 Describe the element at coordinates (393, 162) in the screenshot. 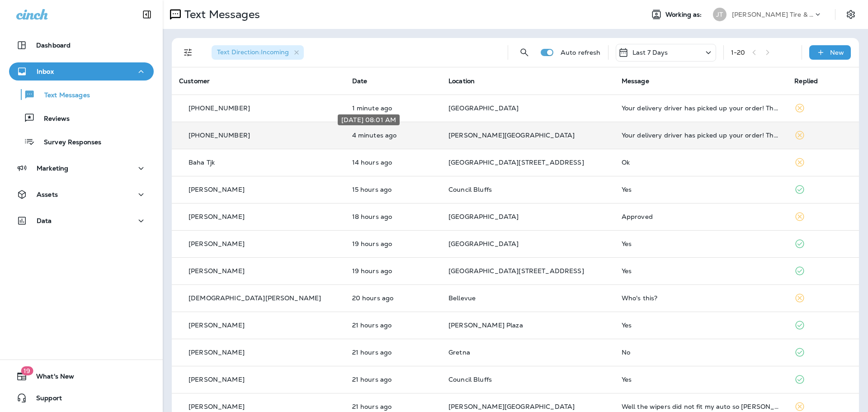

I see `p: Aug 13, 2025 05:42 PM` at that location.